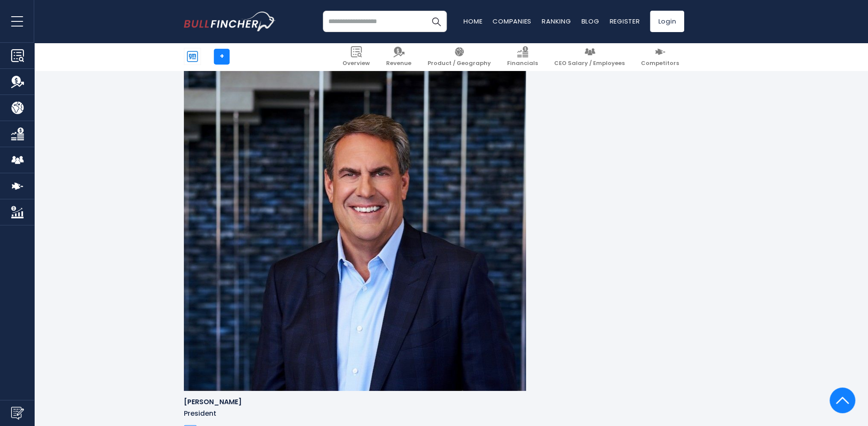 The width and height of the screenshot is (868, 426). Describe the element at coordinates (589, 63) in the screenshot. I see `span: CEO Salary / Employees` at that location.